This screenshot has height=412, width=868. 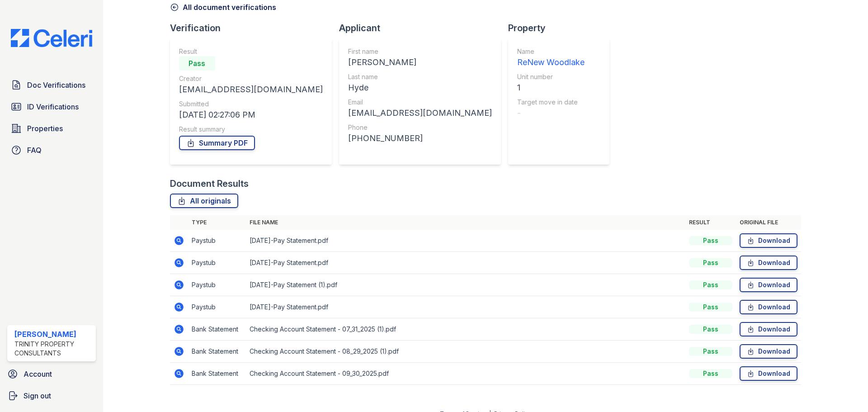 I want to click on div: Result, so click(x=251, y=51).